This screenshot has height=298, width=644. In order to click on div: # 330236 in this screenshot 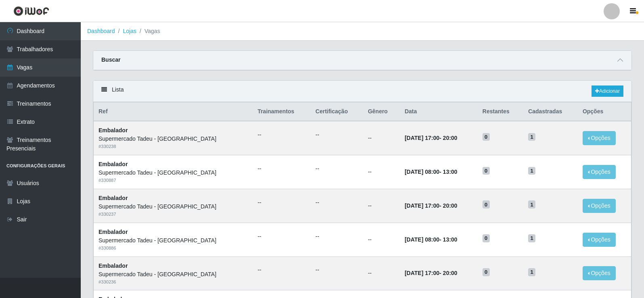, I will do `click(173, 281)`.